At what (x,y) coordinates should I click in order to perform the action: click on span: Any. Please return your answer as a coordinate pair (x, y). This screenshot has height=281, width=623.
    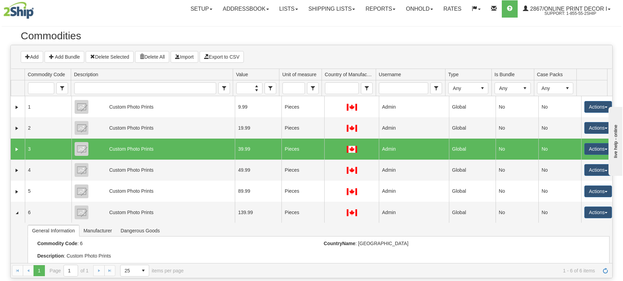
    Looking at the image, I should click on (507, 88).